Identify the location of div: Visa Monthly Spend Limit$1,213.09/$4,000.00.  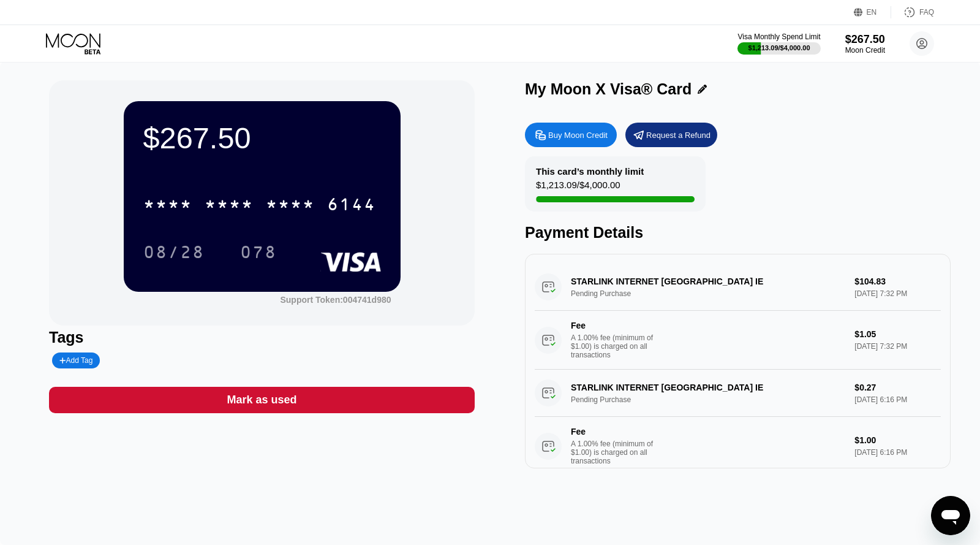
(778, 44).